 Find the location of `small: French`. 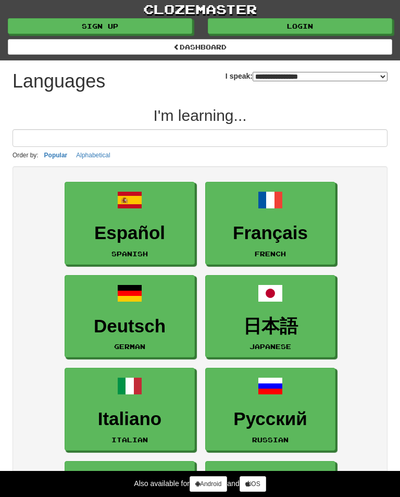

small: French is located at coordinates (270, 254).